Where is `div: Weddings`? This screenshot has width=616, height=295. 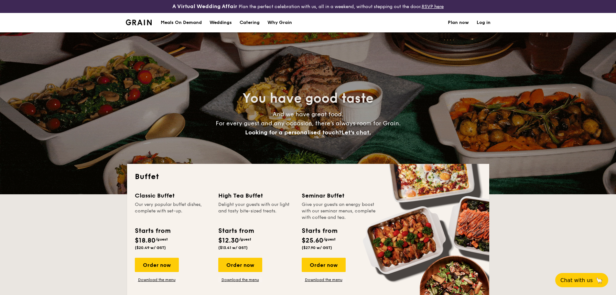
div: Weddings is located at coordinates (221, 23).